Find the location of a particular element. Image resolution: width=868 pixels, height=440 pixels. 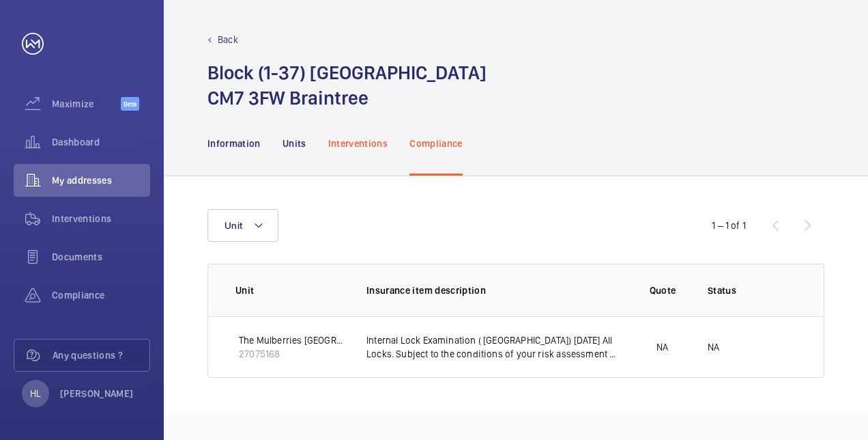

span: Any questions ? is located at coordinates (101, 355).